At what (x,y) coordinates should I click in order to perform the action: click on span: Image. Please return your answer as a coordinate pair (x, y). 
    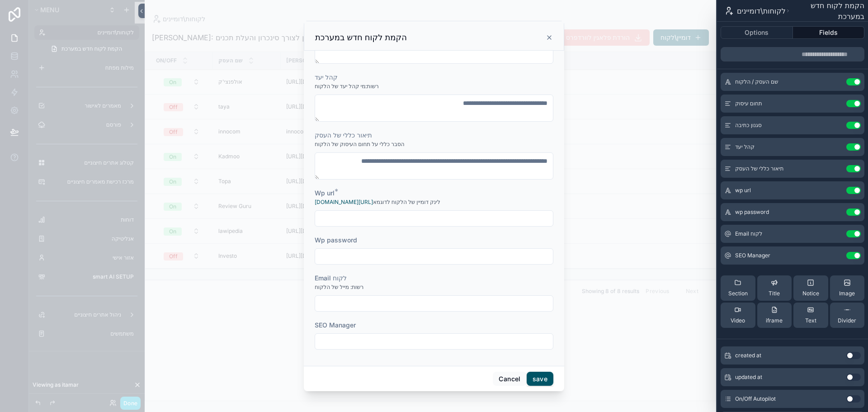
    Looking at the image, I should click on (847, 294).